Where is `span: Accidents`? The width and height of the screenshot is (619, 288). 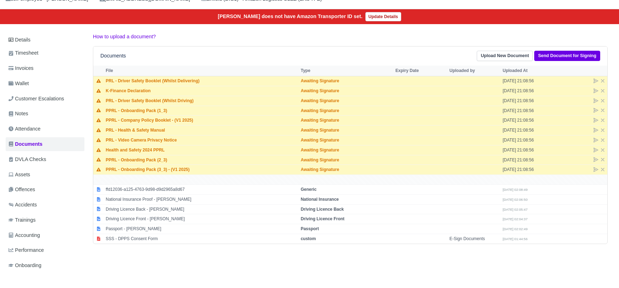
span: Accidents is located at coordinates (23, 205).